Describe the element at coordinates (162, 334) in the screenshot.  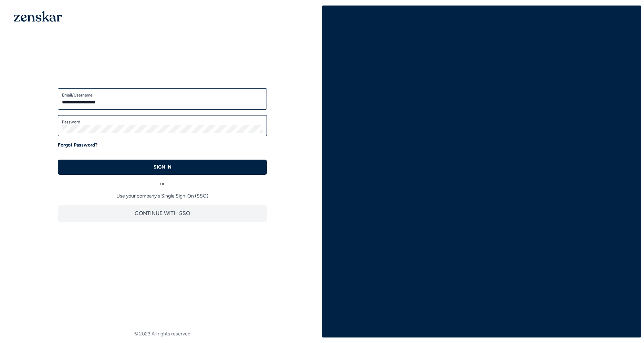
I see `footer: © 2023 All rights reserved` at that location.